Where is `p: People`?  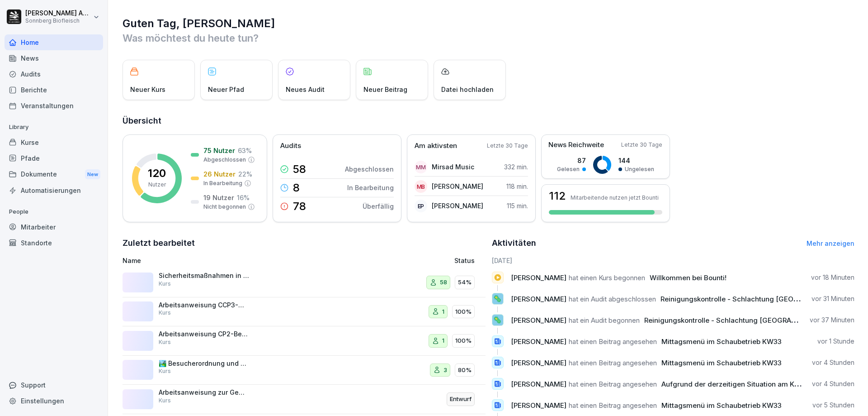
p: People is located at coordinates (54, 212).